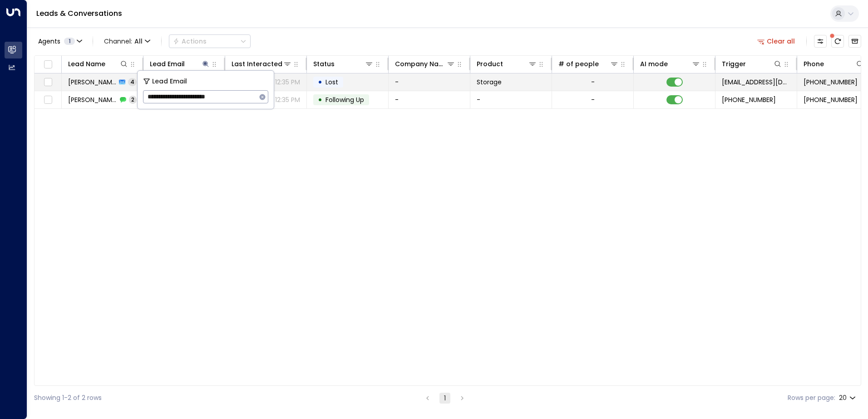 This screenshot has height=419, width=868. Describe the element at coordinates (210, 41) in the screenshot. I see `button: Actions` at that location.